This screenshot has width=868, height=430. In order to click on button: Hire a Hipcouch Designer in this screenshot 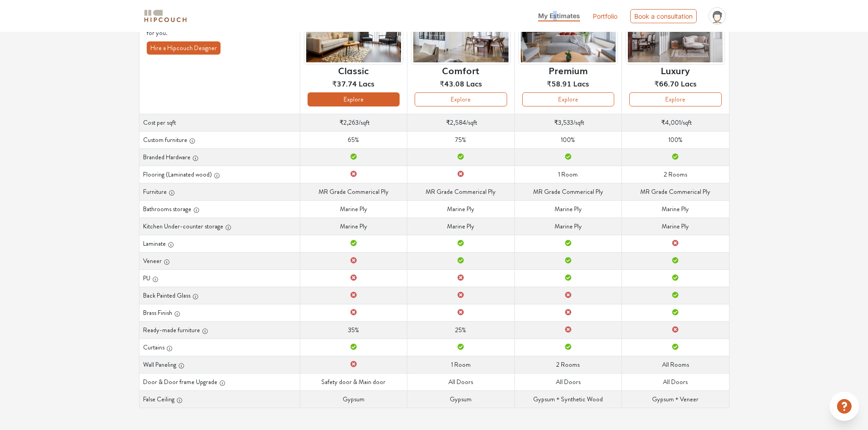, I will do `click(183, 48)`.